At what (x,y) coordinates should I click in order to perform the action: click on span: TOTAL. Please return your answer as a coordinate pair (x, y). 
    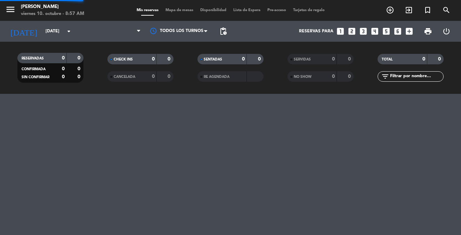
    Looking at the image, I should click on (387, 59).